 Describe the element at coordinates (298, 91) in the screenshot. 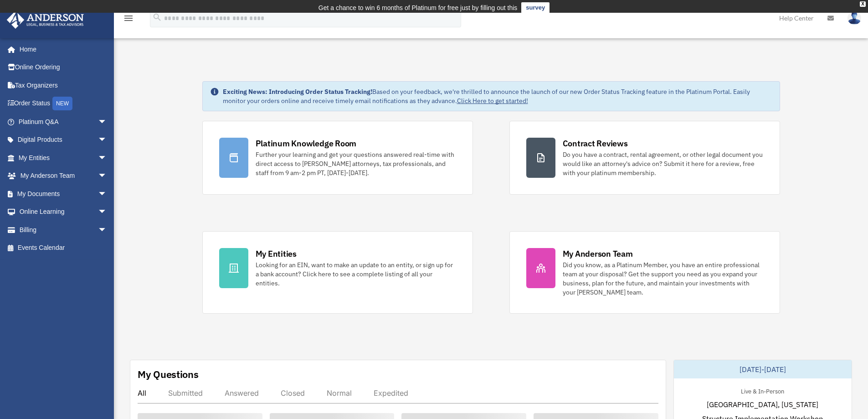

I see `strong: Exciting News: Introducing Order Status Tracking!` at that location.